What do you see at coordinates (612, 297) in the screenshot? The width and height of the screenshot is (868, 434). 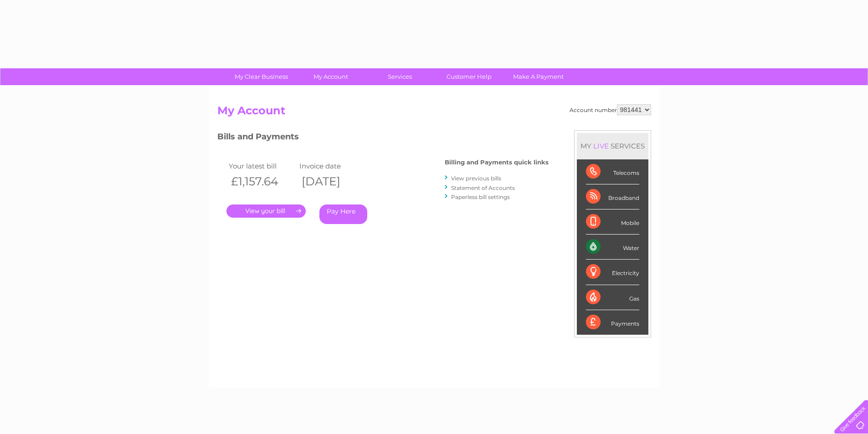 I see `div: Gas` at bounding box center [612, 297].